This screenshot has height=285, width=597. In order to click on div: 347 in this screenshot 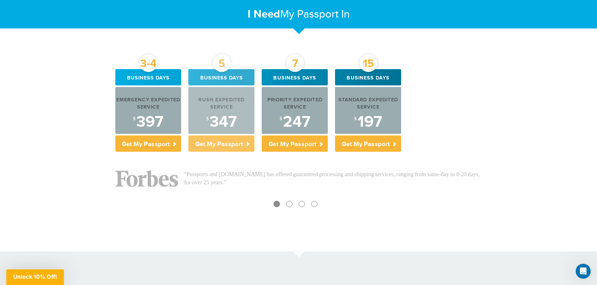, I will do `click(221, 122)`.